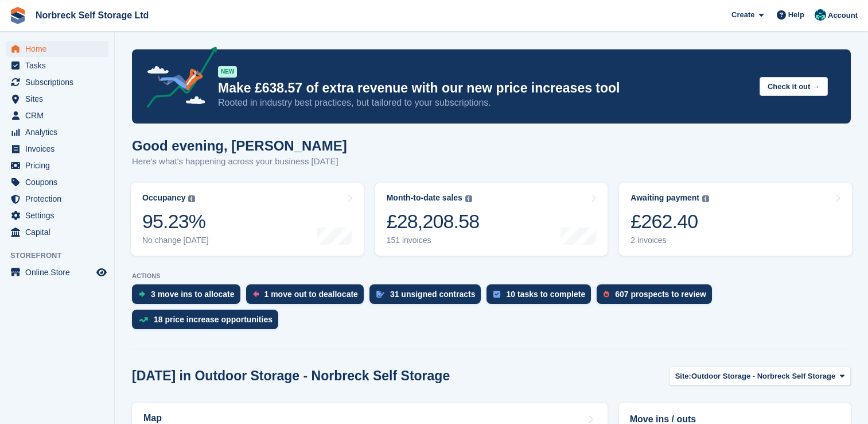 The image size is (868, 424). Describe the element at coordinates (433, 240) in the screenshot. I see `div: 151 invoices` at that location.